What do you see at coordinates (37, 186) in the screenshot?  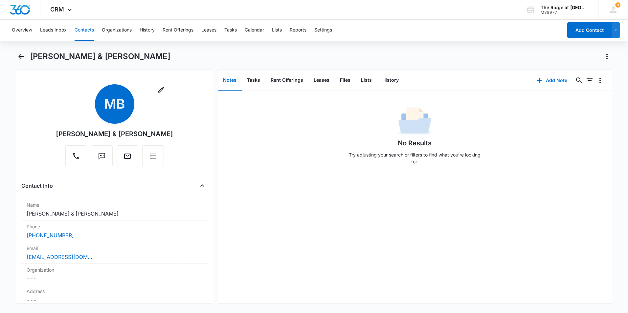 I see `h4: Contact Info` at bounding box center [37, 186].